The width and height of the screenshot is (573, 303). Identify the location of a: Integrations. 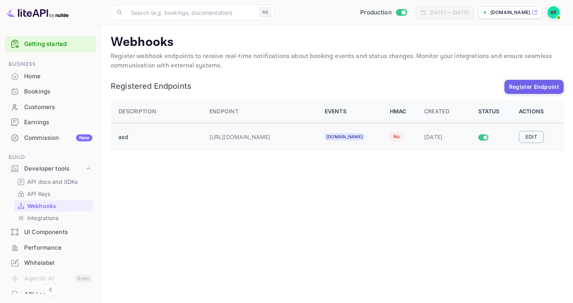
(53, 218).